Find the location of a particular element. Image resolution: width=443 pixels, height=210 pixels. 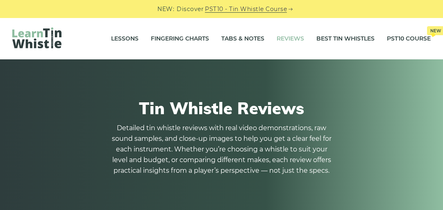

a: Lessons is located at coordinates (125, 39).